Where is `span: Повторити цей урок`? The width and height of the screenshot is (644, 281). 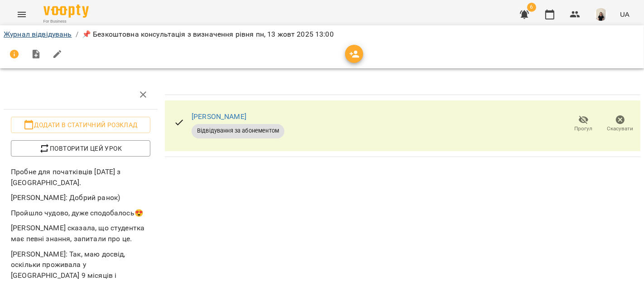 span: Повторити цей урок is located at coordinates (80, 149).